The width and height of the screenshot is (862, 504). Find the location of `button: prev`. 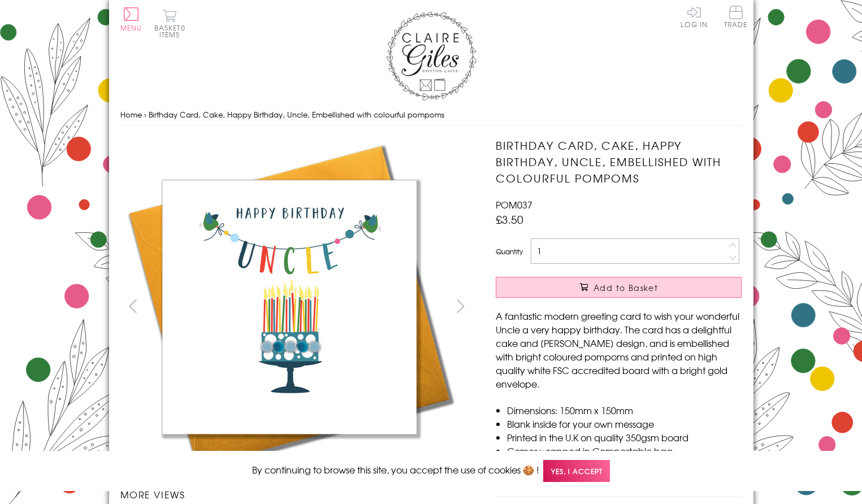

button: prev is located at coordinates (133, 306).